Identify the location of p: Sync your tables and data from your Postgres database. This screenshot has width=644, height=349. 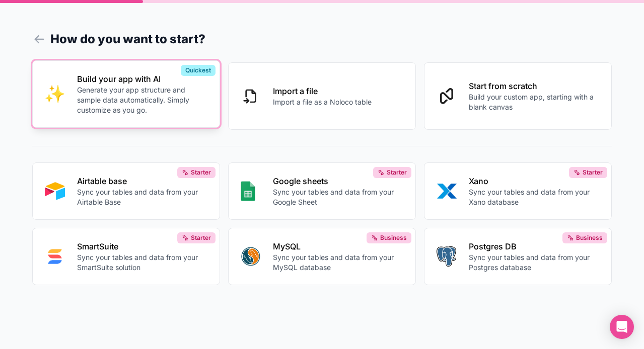
(534, 262).